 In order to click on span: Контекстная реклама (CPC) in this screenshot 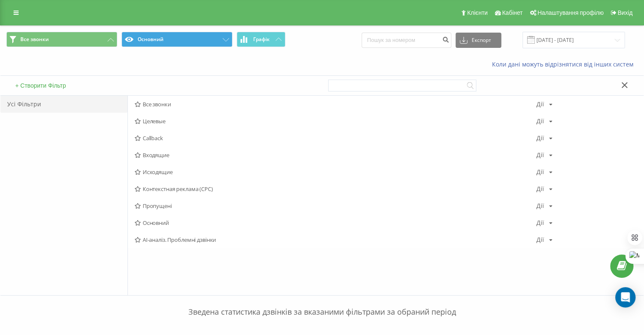, I will do `click(335, 189)`.